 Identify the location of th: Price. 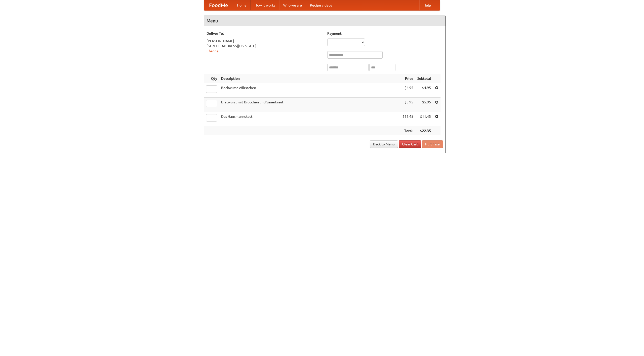
(408, 78).